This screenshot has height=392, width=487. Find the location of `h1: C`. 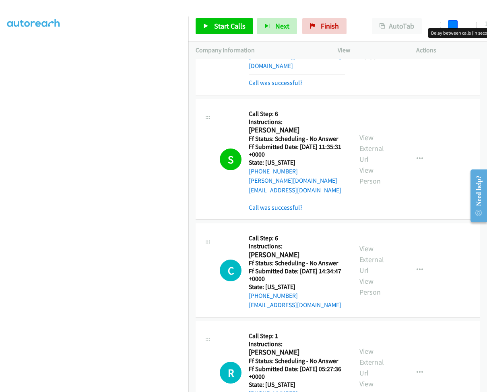

h1: C is located at coordinates (230, 270).